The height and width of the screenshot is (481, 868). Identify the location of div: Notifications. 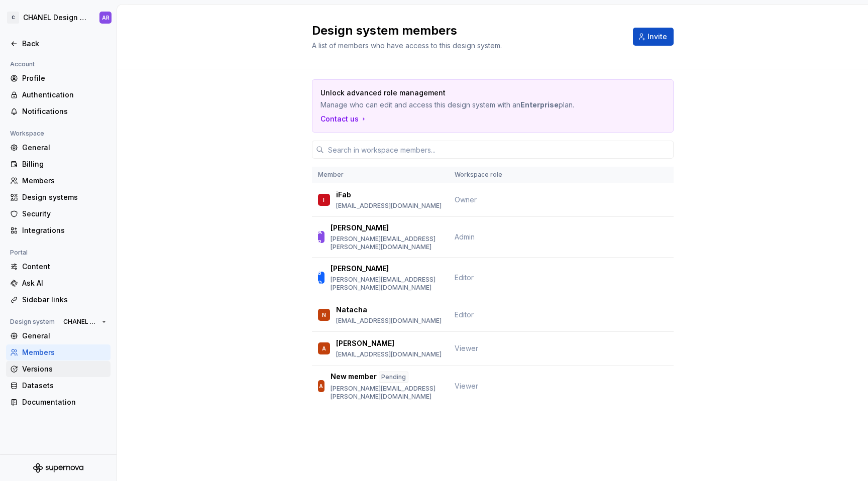
(64, 112).